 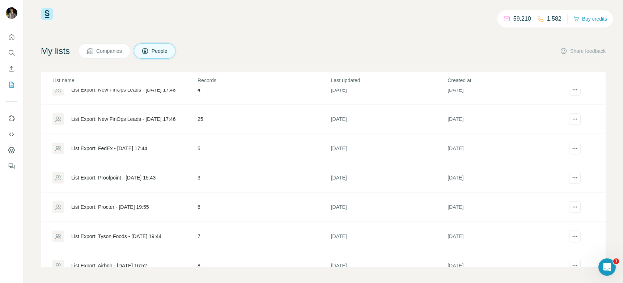 I want to click on p: 59,210, so click(x=522, y=19).